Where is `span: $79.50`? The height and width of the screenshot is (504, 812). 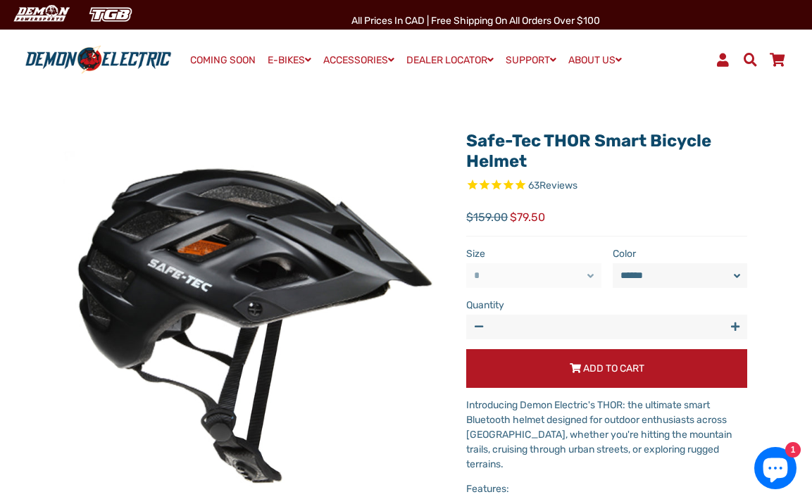 span: $79.50 is located at coordinates (528, 217).